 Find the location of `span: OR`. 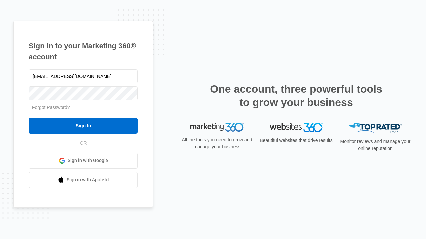

span: OR is located at coordinates (83, 143).